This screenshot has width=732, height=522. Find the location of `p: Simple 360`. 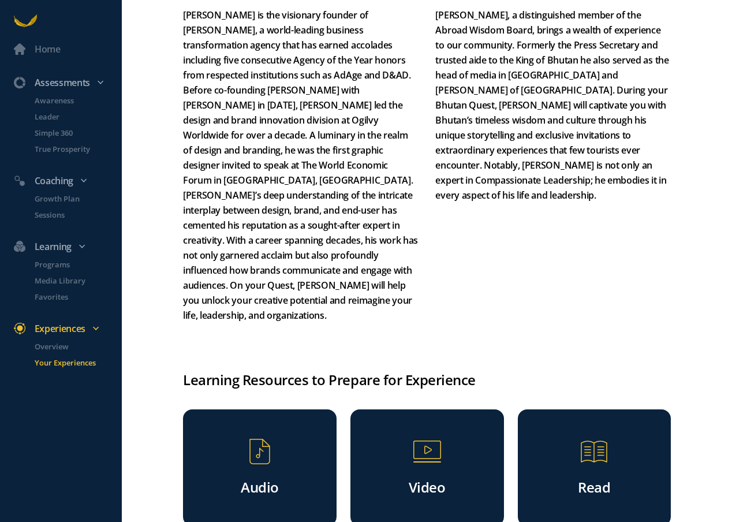

p: Simple 360 is located at coordinates (77, 133).